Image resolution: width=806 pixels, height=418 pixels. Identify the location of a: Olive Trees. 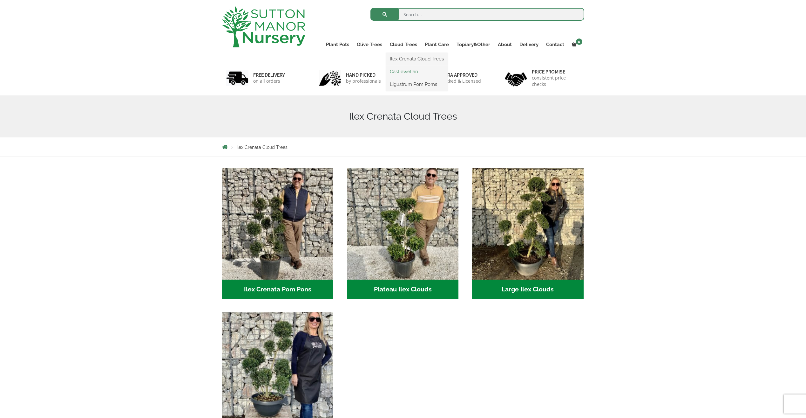
(370, 44).